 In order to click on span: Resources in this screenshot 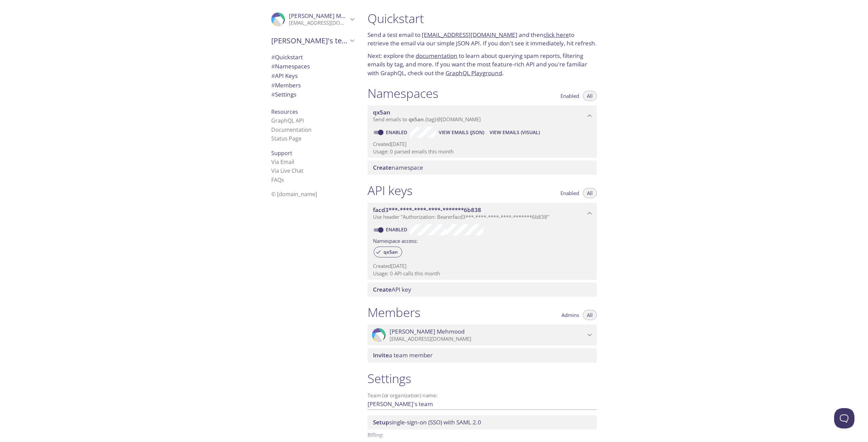, I will do `click(284, 112)`.